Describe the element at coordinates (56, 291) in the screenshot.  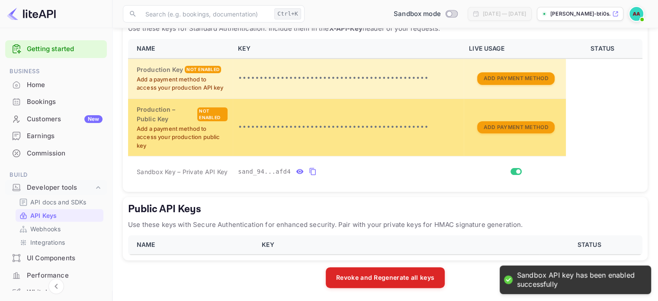
I see `a: Whitelabel` at that location.